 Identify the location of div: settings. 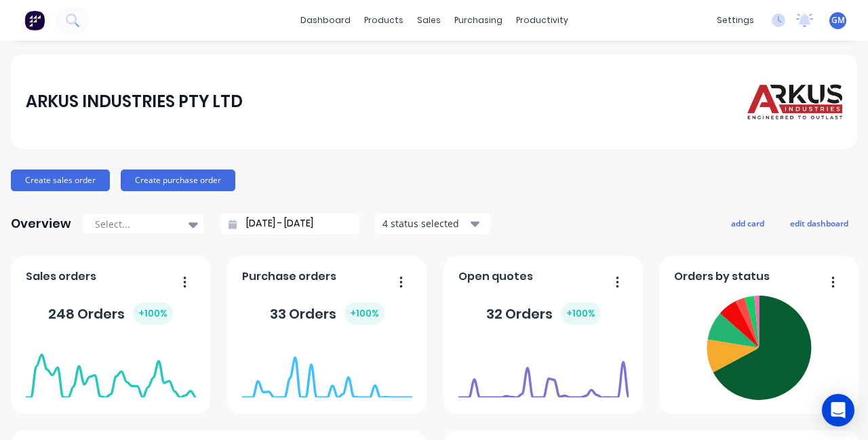
(735, 21).